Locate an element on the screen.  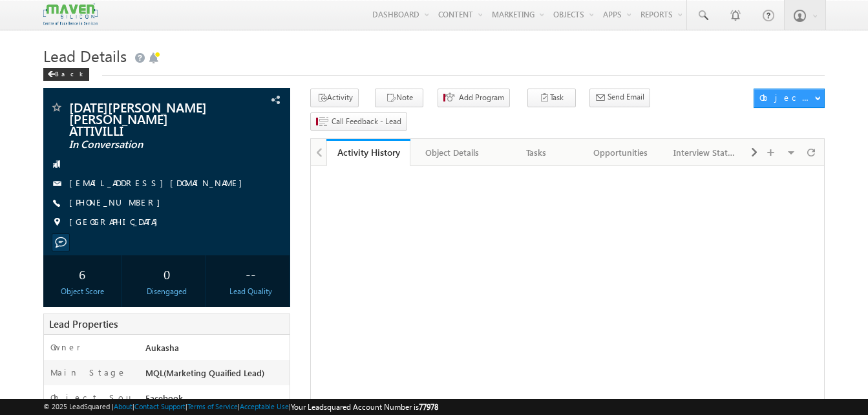
div: Object Actions is located at coordinates (786, 97).